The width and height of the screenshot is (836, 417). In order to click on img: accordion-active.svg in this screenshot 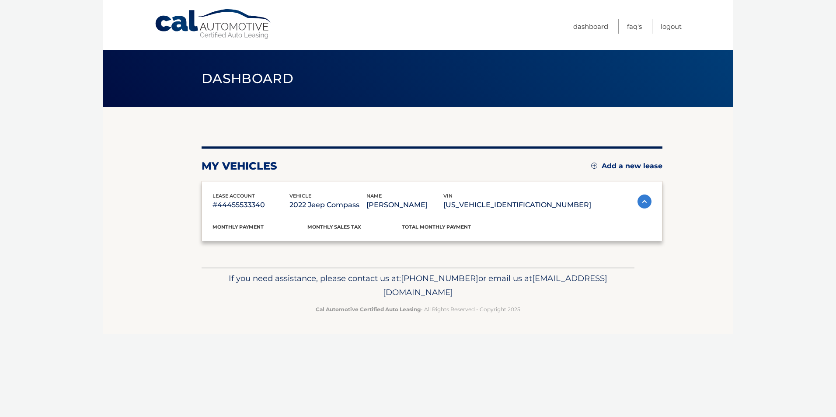, I will do `click(645, 202)`.